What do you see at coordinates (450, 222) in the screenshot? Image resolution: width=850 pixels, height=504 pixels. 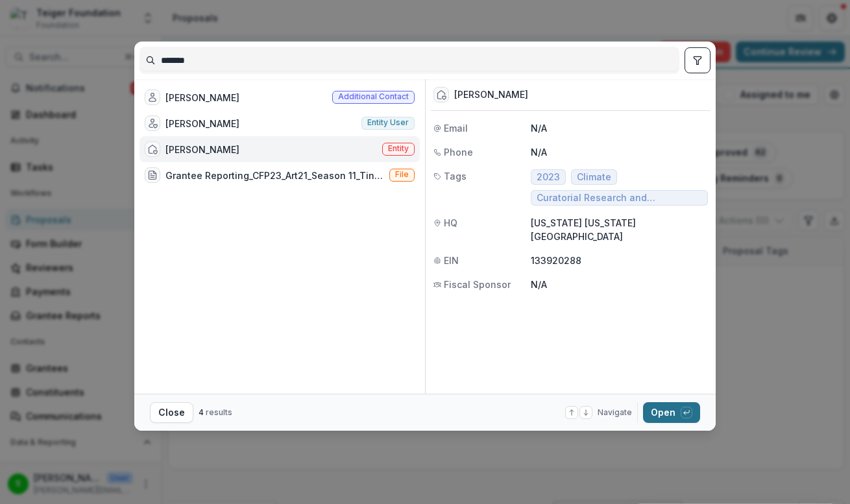 I see `span: HQ` at bounding box center [450, 222].